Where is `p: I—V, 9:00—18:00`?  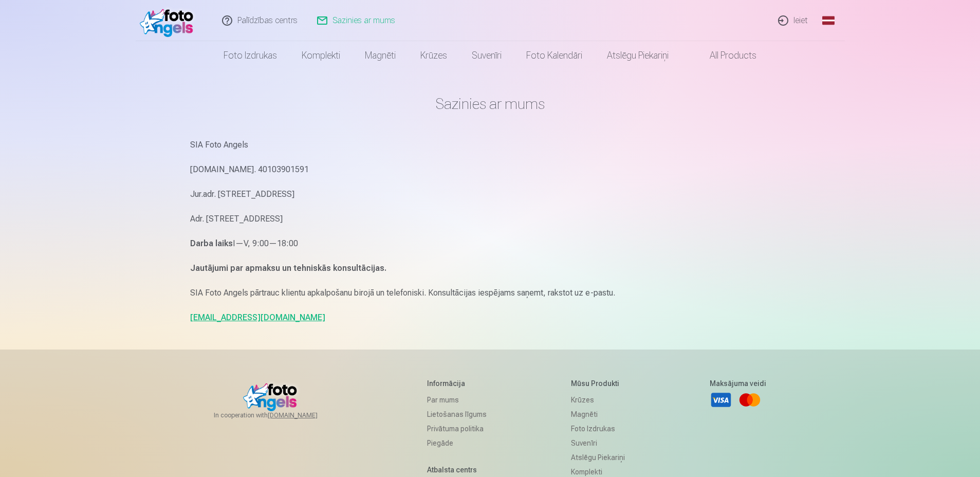 p: I—V, 9:00—18:00 is located at coordinates (490, 244).